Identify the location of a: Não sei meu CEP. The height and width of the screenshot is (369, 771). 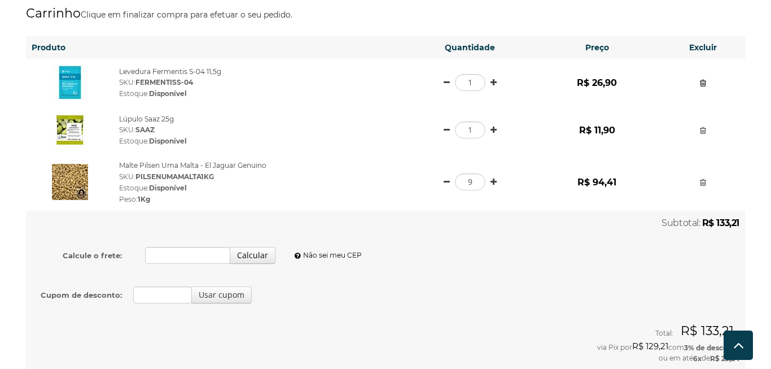
(327, 255).